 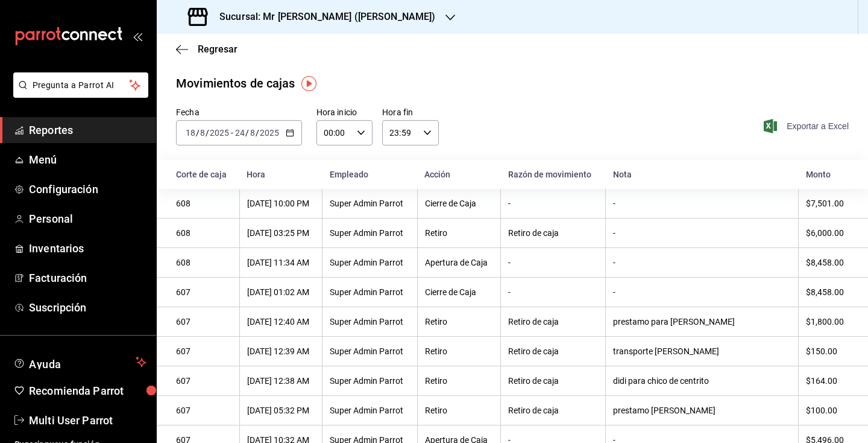 What do you see at coordinates (308, 84) in the screenshot?
I see `button: Tooltip marker` at bounding box center [308, 84].